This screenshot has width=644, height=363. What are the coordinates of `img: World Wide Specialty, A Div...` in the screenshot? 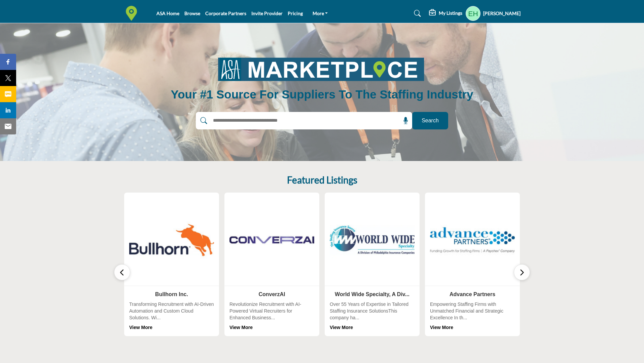 It's located at (372, 240).